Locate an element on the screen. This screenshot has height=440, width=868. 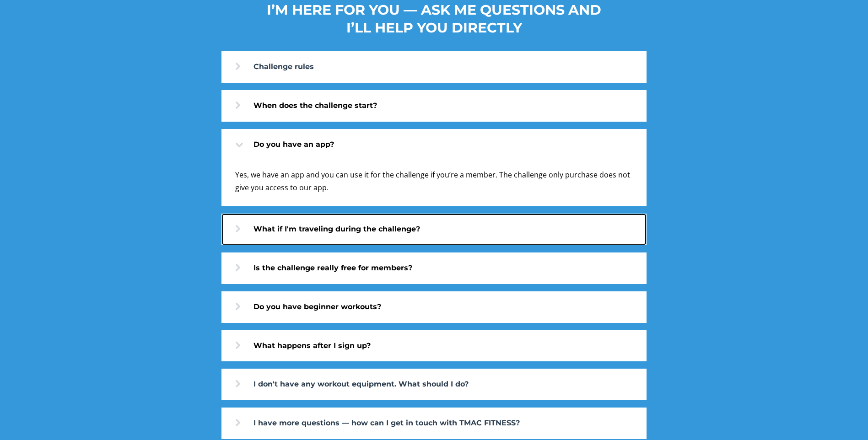
a: Do you have beginner workouts? is located at coordinates (434, 307).